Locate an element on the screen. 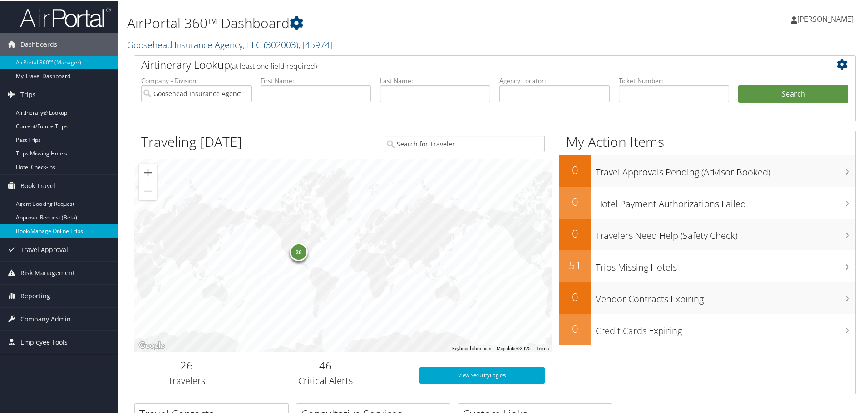  button: Zoom in is located at coordinates (148, 172).